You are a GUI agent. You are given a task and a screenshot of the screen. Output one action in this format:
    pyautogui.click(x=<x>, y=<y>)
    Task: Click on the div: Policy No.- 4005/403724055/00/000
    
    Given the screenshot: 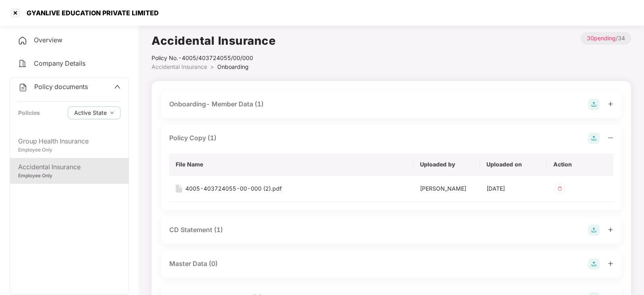 What is the action you would take?
    pyautogui.click(x=214, y=58)
    